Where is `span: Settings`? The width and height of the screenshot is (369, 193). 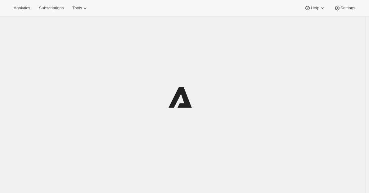
span: Settings is located at coordinates (348, 8).